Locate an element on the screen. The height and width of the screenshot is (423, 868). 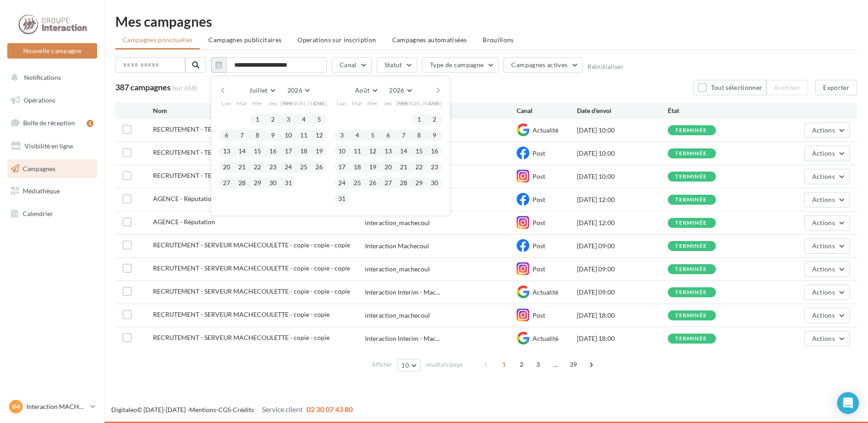
button: 13 is located at coordinates (227, 151).